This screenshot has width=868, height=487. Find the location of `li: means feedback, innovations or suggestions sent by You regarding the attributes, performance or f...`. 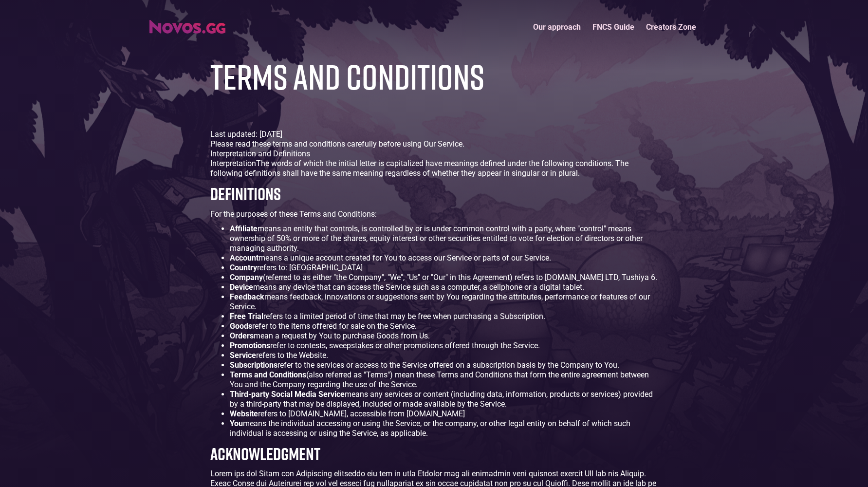

li: means feedback, innovations or suggestions sent by You regarding the attributes, performance or f... is located at coordinates (444, 302).